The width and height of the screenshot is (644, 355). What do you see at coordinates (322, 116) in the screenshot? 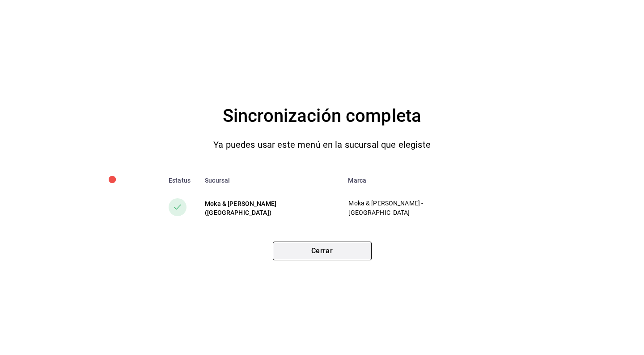
I see `h4: Sincronización completa` at bounding box center [322, 116].